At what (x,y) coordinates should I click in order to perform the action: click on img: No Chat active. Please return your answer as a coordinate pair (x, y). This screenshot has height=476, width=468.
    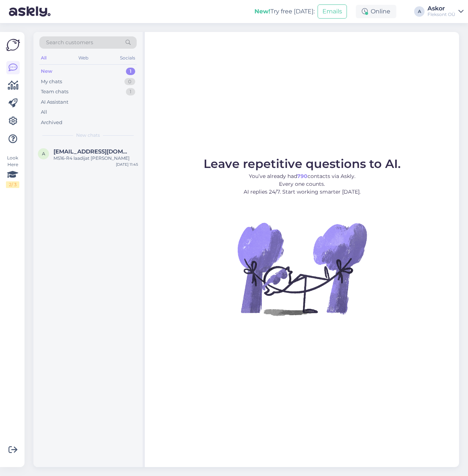
    Looking at the image, I should click on (302, 268).